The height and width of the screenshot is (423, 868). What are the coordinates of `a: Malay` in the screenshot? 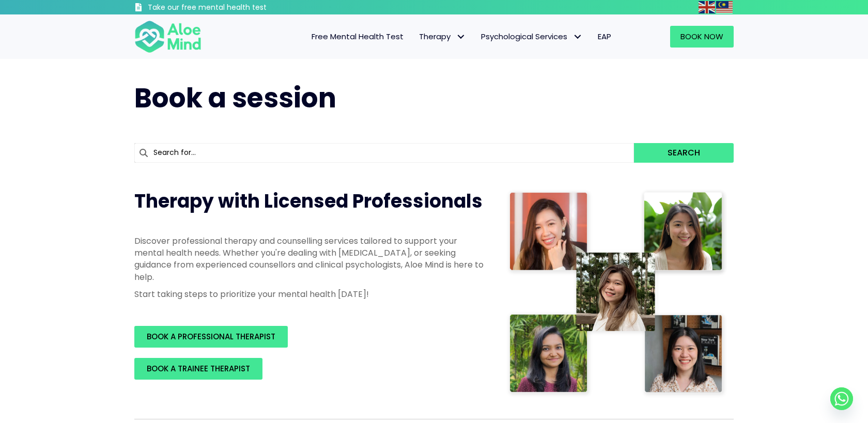 It's located at (725, 7).